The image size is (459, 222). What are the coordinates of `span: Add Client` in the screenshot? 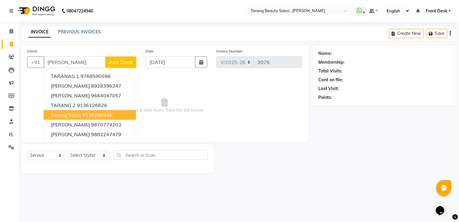 It's located at (121, 62).